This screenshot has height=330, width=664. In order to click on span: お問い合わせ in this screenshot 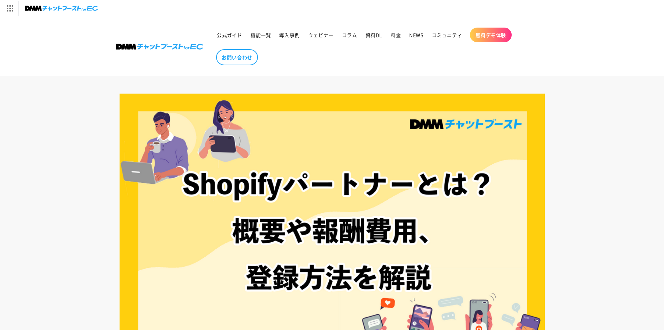, I will do `click(237, 57)`.